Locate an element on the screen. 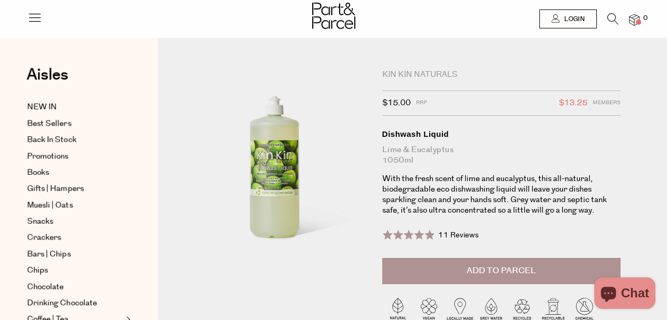 The image size is (667, 320). span: Chips is located at coordinates (37, 271).